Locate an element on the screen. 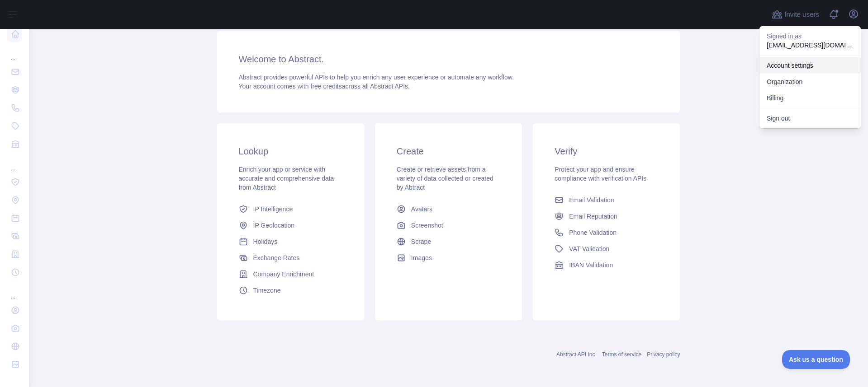 The height and width of the screenshot is (387, 868). span: Email Reputation is located at coordinates (593, 216).